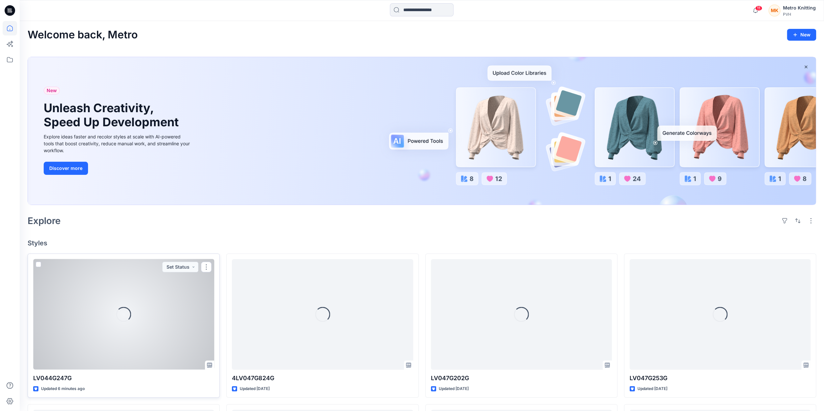 This screenshot has height=411, width=824. Describe the element at coordinates (521, 379) in the screenshot. I see `p: LV047G202G` at that location.